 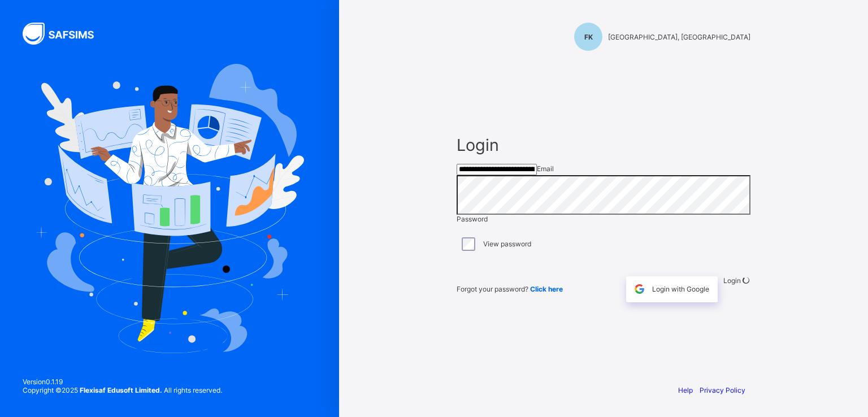 What do you see at coordinates (509, 289) in the screenshot?
I see `span: Forgot your password?` at bounding box center [509, 289].